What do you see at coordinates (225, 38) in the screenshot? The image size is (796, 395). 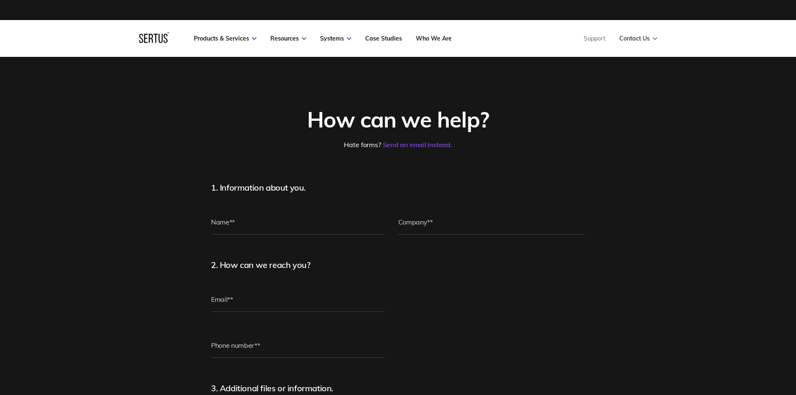 I see `a: Products & Services` at bounding box center [225, 38].